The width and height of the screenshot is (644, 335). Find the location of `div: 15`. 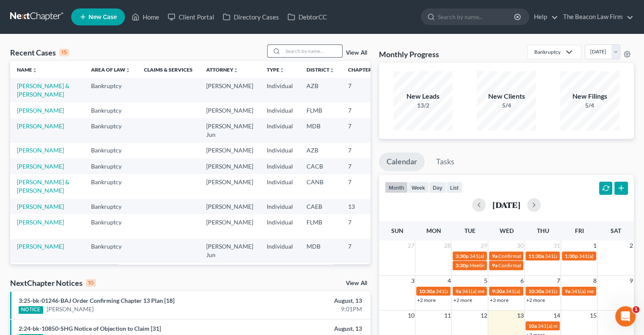

div: 15 is located at coordinates (64, 53).